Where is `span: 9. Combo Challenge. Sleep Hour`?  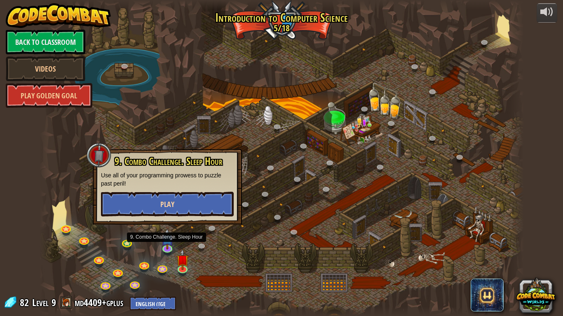
span: 9. Combo Challenge. Sleep Hour is located at coordinates (168, 161).